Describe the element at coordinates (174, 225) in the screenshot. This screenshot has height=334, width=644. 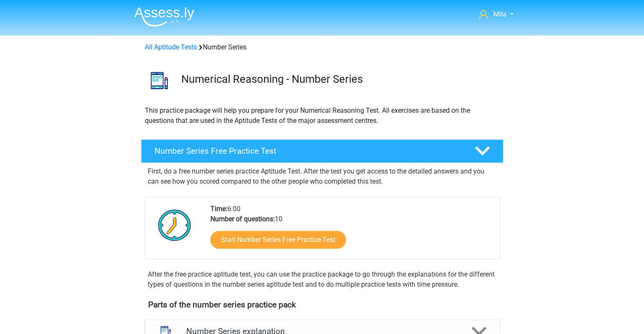
I see `img: Clock` at that location.